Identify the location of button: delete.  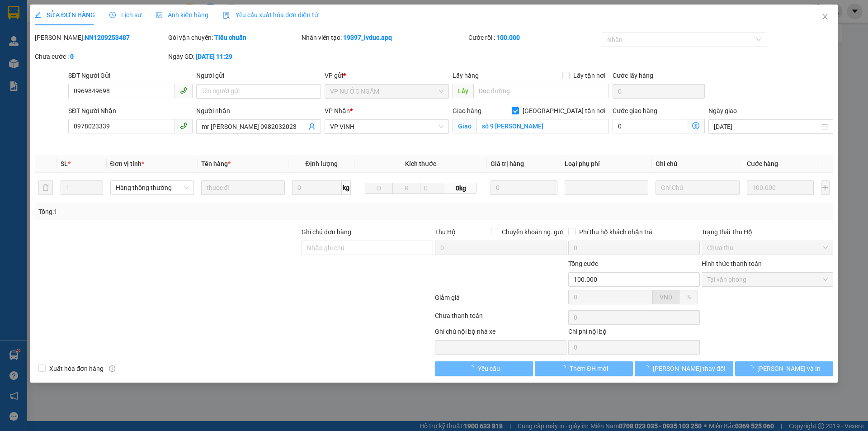
(45, 188).